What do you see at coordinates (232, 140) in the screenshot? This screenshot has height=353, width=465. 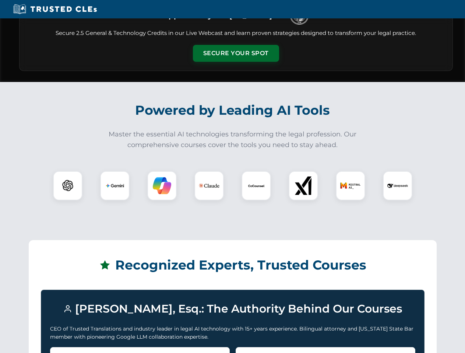 I see `p: Master the essential AI technologies transforming the legal profession. Our comprehensive courses...` at bounding box center [232, 140].